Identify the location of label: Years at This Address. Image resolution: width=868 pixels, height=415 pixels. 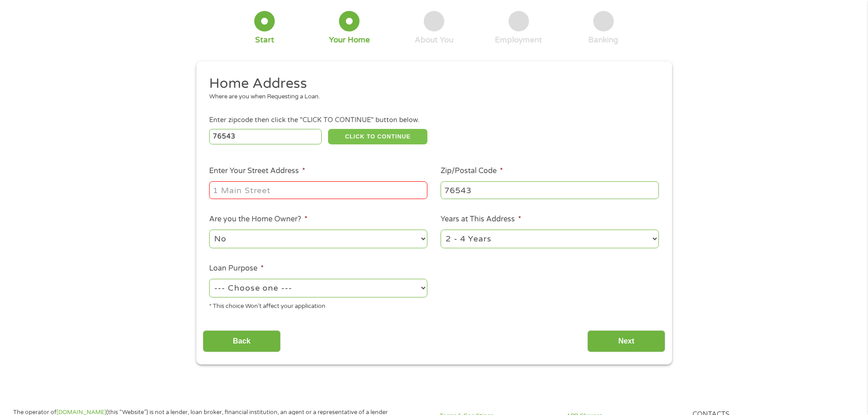
(481, 219).